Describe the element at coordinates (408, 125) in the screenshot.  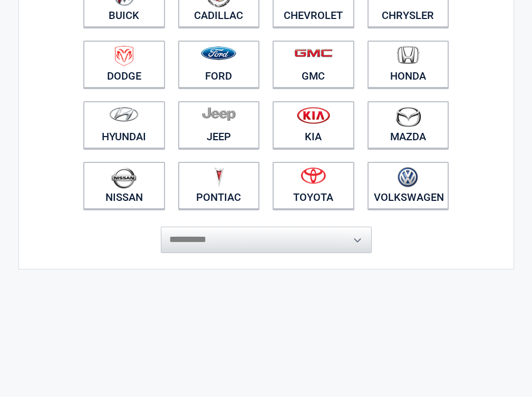
I see `a: Mazda` at that location.